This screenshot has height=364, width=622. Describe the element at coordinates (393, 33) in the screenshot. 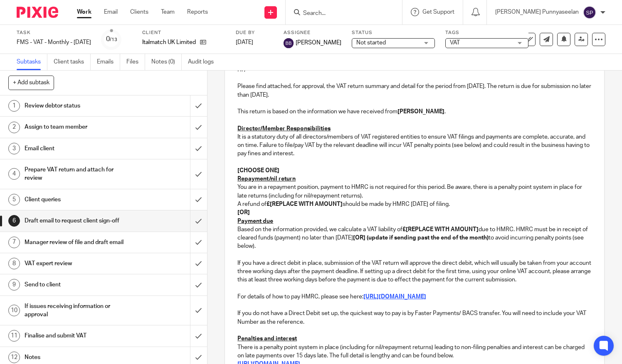

I see `label: Status` at that location.